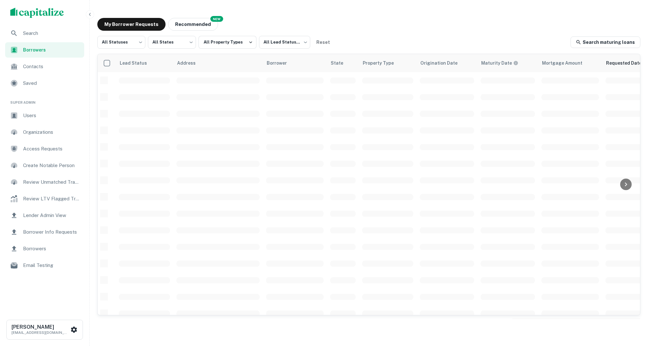 The height and width of the screenshot is (346, 648). What do you see at coordinates (447, 63) in the screenshot?
I see `th: Origination Date` at bounding box center [447, 63].